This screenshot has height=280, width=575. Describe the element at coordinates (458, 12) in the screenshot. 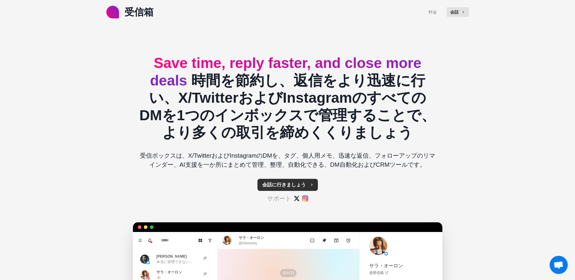

I see `button: 会話` at that location.